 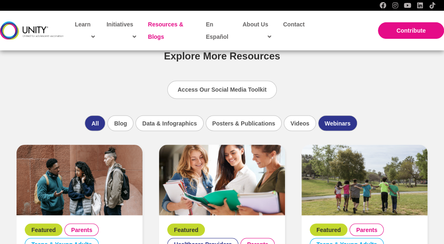 What do you see at coordinates (293, 24) in the screenshot?
I see `a: Contact` at bounding box center [293, 24].